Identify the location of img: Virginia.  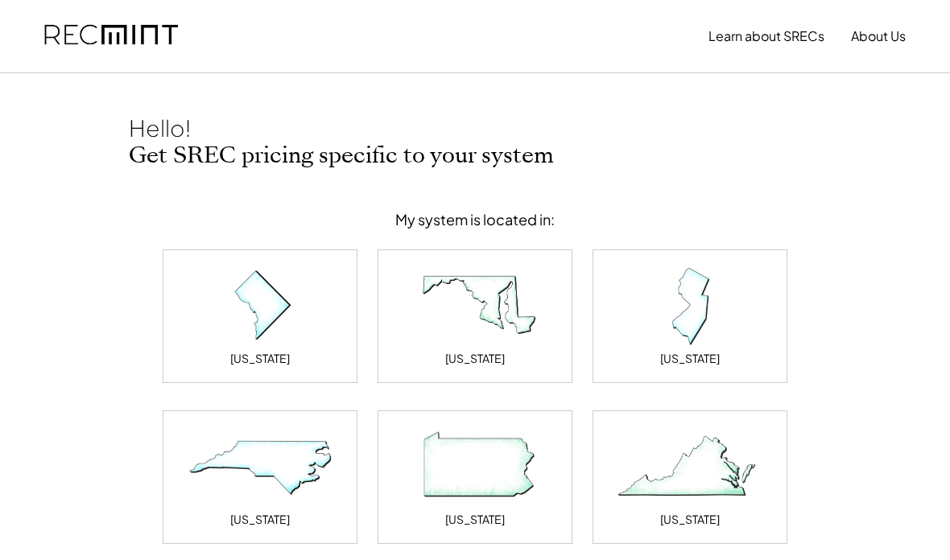
(691, 468).